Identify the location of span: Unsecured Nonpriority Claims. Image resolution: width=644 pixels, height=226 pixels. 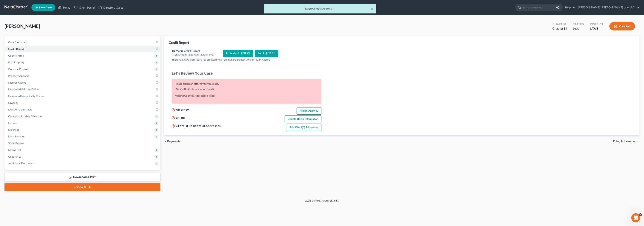
(26, 96).